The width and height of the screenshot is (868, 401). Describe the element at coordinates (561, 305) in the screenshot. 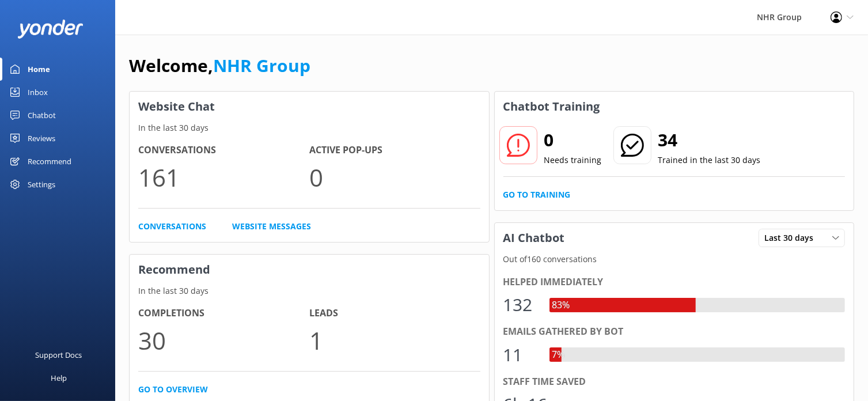

I see `div: 83%` at that location.